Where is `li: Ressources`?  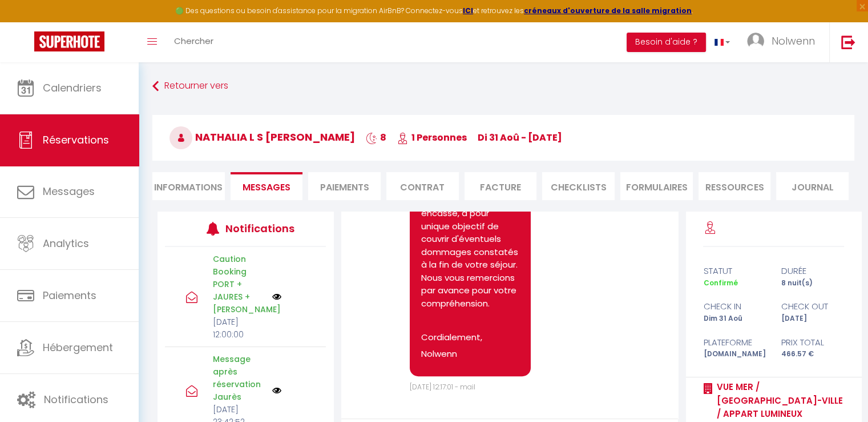 li: Ressources is located at coordinates (735, 186).